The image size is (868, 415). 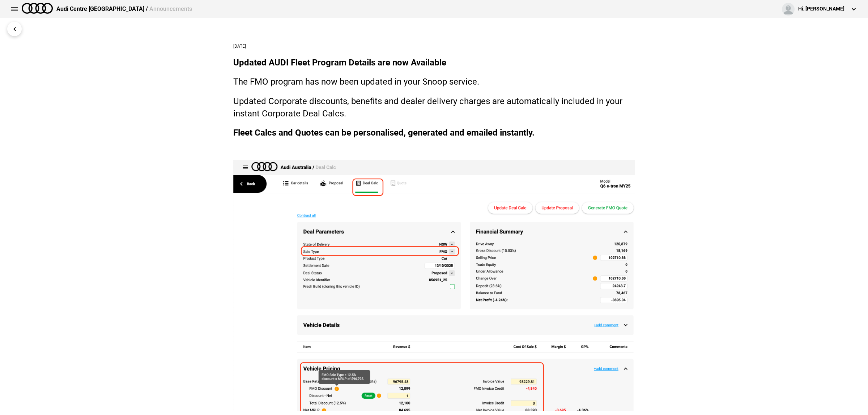 I want to click on span: Announcements, so click(x=171, y=9).